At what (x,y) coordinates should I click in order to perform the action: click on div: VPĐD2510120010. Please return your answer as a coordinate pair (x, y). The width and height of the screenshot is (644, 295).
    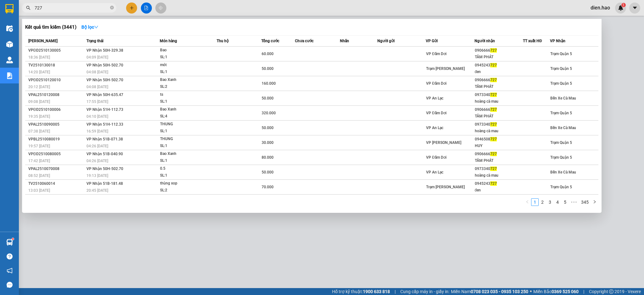
    Looking at the image, I should click on (56, 80).